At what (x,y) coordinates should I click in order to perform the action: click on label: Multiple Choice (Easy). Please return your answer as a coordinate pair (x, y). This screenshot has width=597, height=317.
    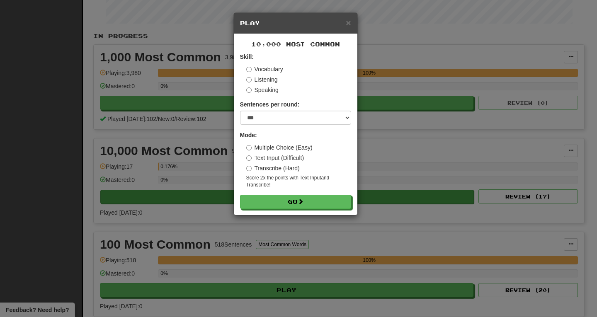
    Looking at the image, I should click on (280, 148).